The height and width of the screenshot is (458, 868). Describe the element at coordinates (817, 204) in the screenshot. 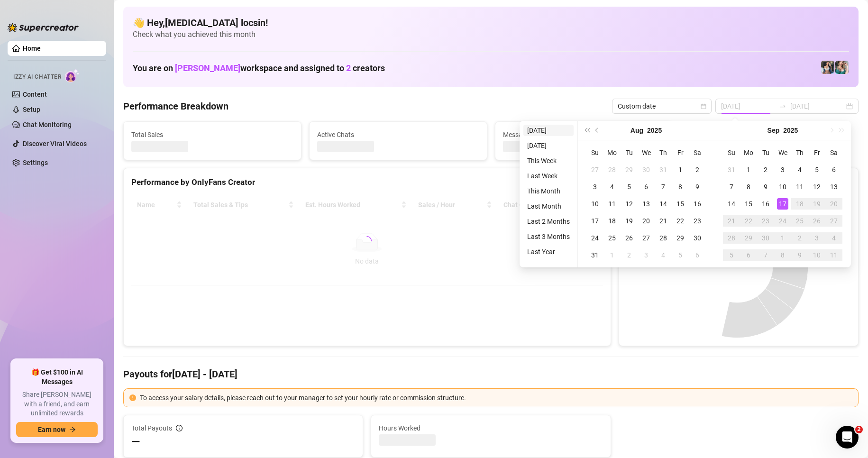

I see `td: 2025-09-19` at that location.